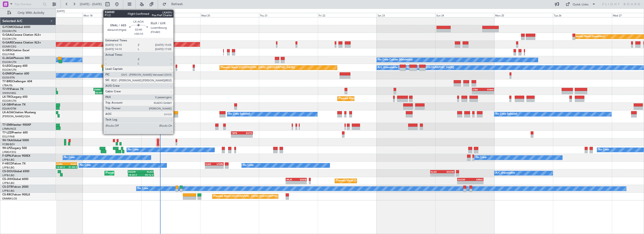 The width and height of the screenshot is (644, 234). What do you see at coordinates (16, 195) in the screenshot?
I see `a: CS-RRCFalcon 900LX` at bounding box center [16, 195].